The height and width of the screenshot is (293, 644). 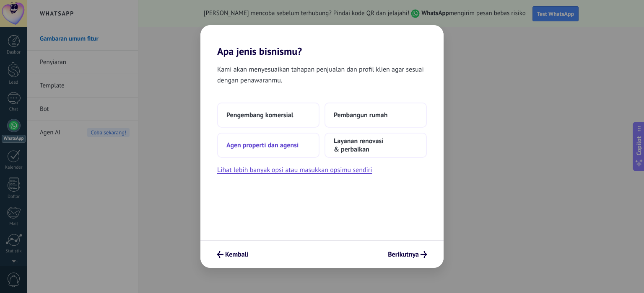 I want to click on button: Berikutnya, so click(x=407, y=254).